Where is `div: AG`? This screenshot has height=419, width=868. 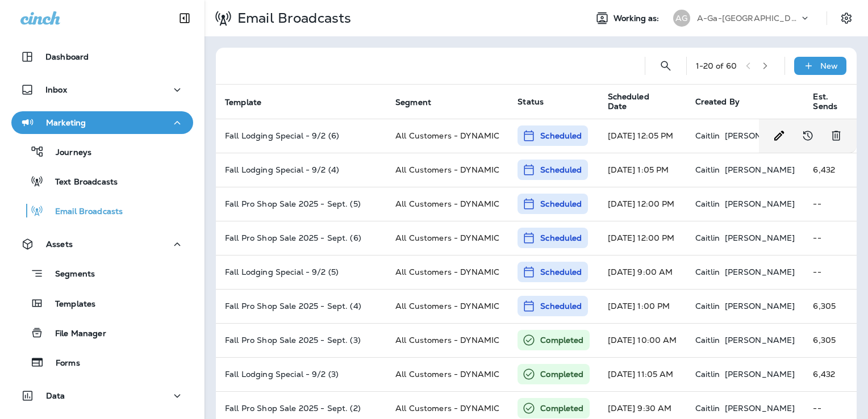 div: AG is located at coordinates (682, 18).